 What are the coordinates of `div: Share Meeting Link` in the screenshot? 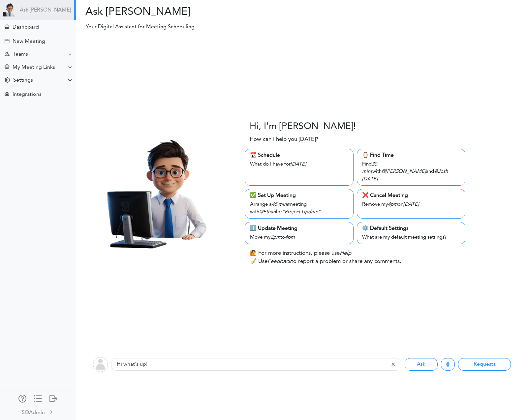 It's located at (7, 68).